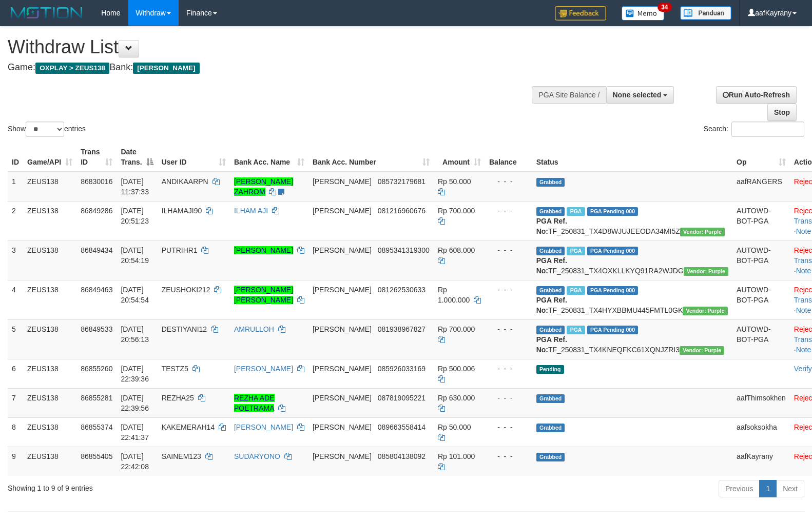 Image resolution: width=812 pixels, height=523 pixels. I want to click on td: 4, so click(15, 300).